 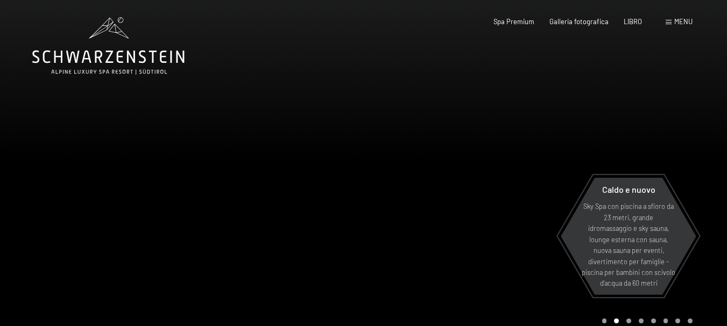 I want to click on div: Pagina 6 della giostra, so click(x=665, y=321).